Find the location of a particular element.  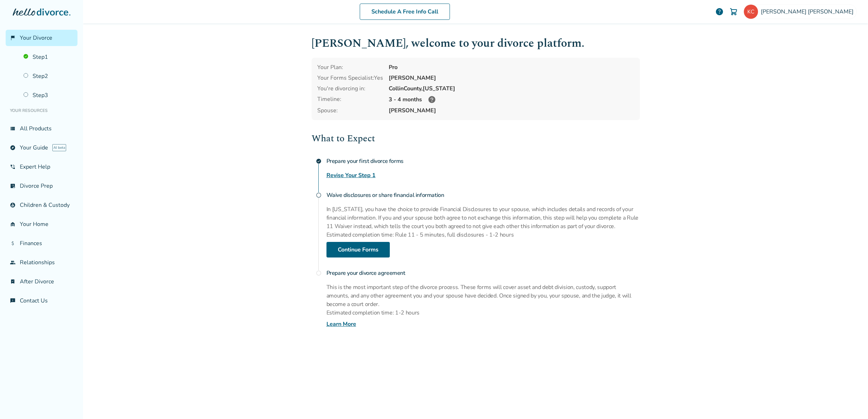

p: Estimated completion time: 1-2 hours is located at coordinates (483, 313).